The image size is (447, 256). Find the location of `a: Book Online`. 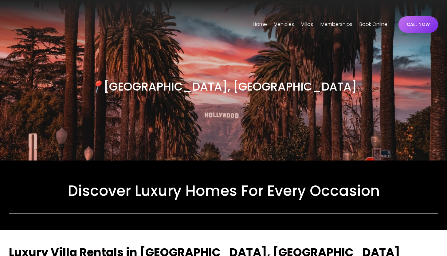

a: Book Online is located at coordinates (374, 24).